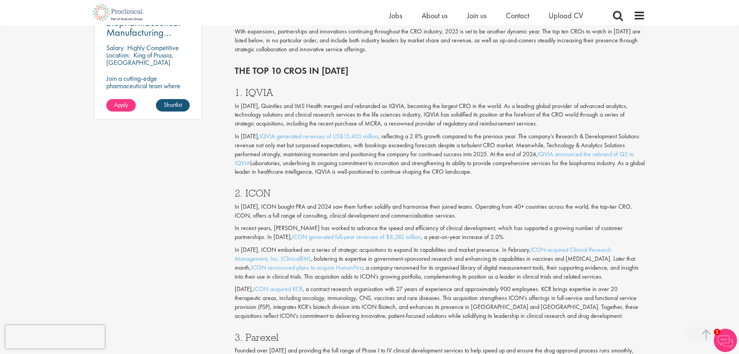  Describe the element at coordinates (440, 40) in the screenshot. I see `p: With expansions, partnerships and innovations continuing throughout the CRO industry, 2025 is set...` at that location.